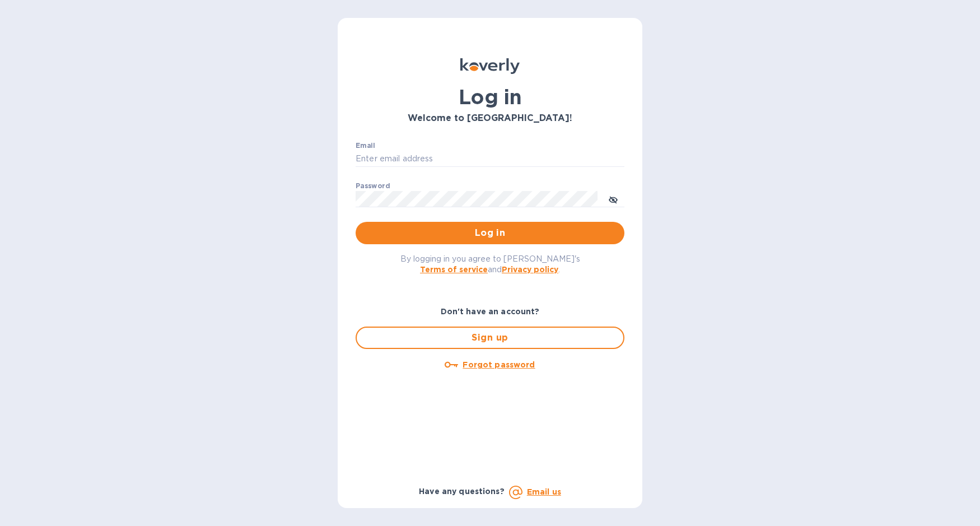 This screenshot has width=980, height=526. I want to click on button: Sign up, so click(490, 338).